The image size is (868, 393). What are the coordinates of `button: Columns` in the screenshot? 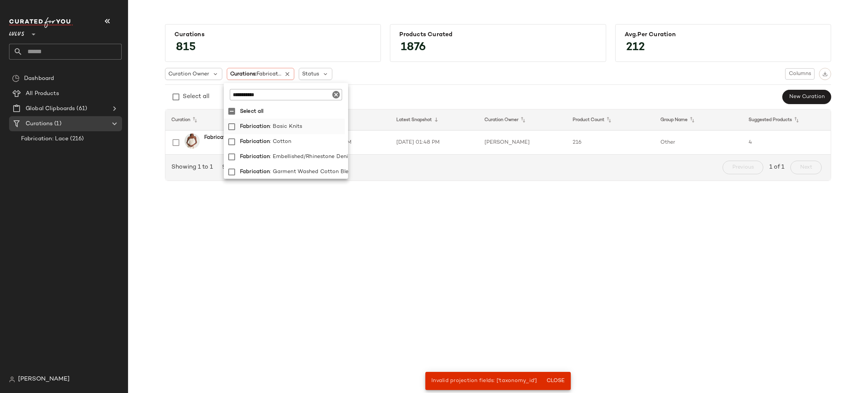 It's located at (799, 74).